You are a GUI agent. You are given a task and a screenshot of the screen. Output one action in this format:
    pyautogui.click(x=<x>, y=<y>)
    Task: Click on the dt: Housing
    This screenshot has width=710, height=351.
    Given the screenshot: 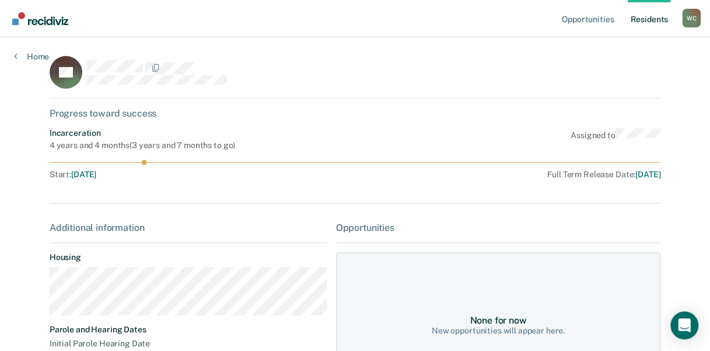 What is the action you would take?
    pyautogui.click(x=188, y=257)
    